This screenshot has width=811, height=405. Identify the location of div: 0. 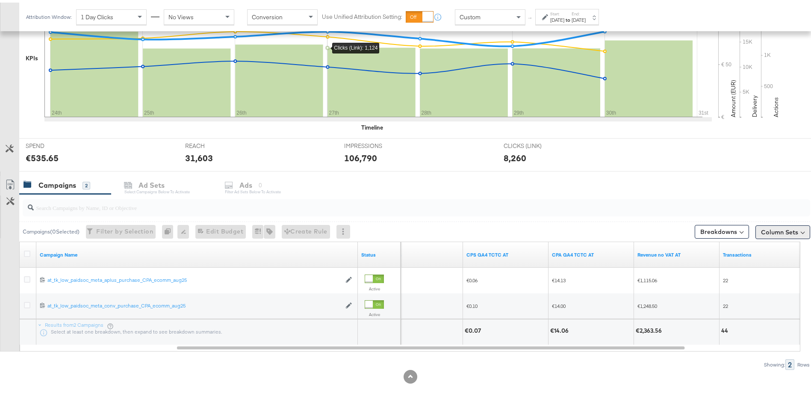
(170, 229).